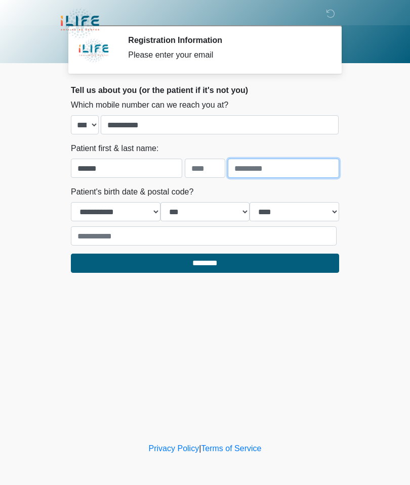 Image resolution: width=410 pixels, height=485 pixels. I want to click on label: Patient's birth date & postal code?, so click(132, 192).